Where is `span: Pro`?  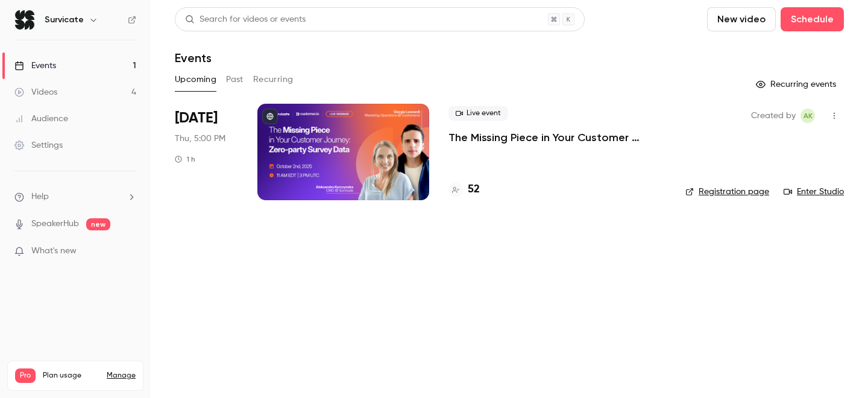 span: Pro is located at coordinates (25, 376).